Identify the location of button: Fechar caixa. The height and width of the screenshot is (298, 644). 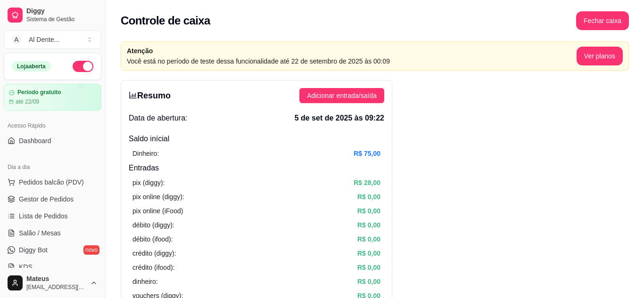
(602, 20).